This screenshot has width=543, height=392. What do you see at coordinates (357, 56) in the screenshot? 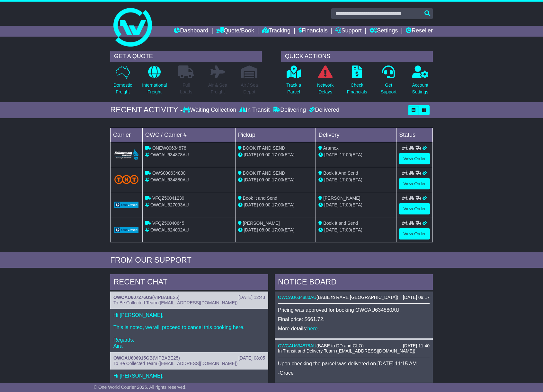
I see `div: QUICK ACTIONS` at bounding box center [357, 56].